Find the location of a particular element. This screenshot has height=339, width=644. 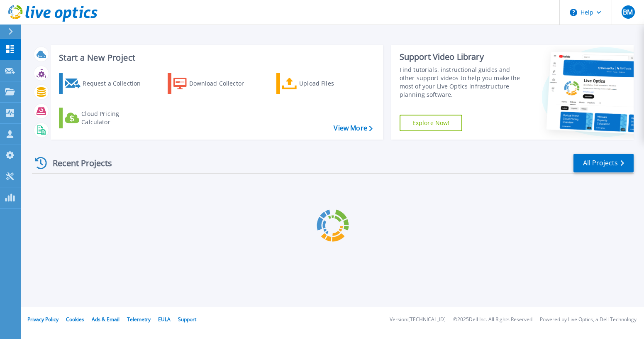

div: Recent Projects is located at coordinates (78, 163).